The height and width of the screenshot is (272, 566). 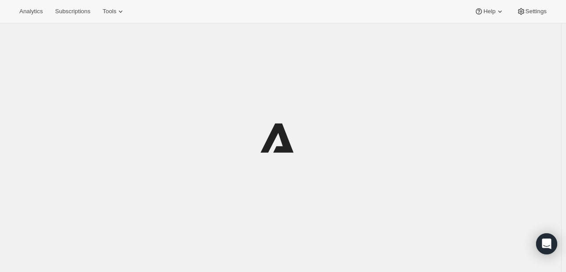 What do you see at coordinates (489, 11) in the screenshot?
I see `button: Help` at bounding box center [489, 11].